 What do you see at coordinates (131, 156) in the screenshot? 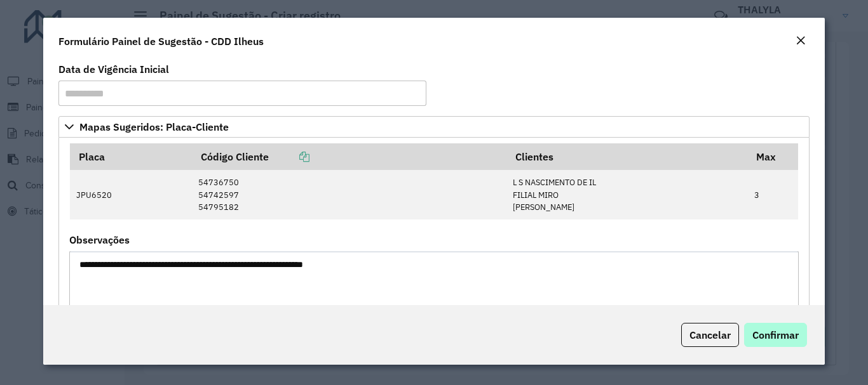
I see `th: Placa` at bounding box center [131, 156].